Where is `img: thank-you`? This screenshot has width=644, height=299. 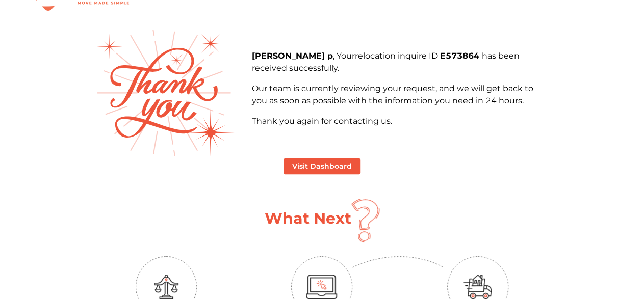 img: thank-you is located at coordinates (166, 93).